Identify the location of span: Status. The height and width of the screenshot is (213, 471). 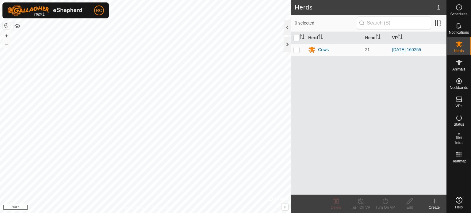
(459, 125).